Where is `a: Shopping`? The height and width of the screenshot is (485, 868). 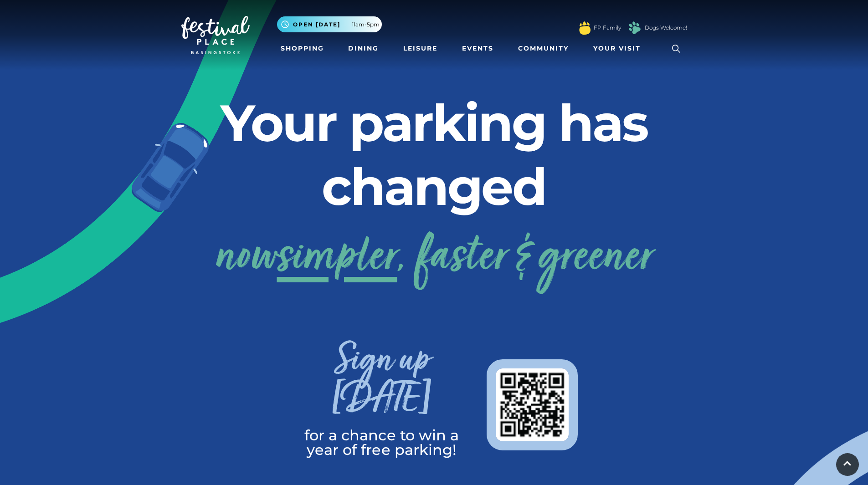
a: Shopping is located at coordinates (302, 48).